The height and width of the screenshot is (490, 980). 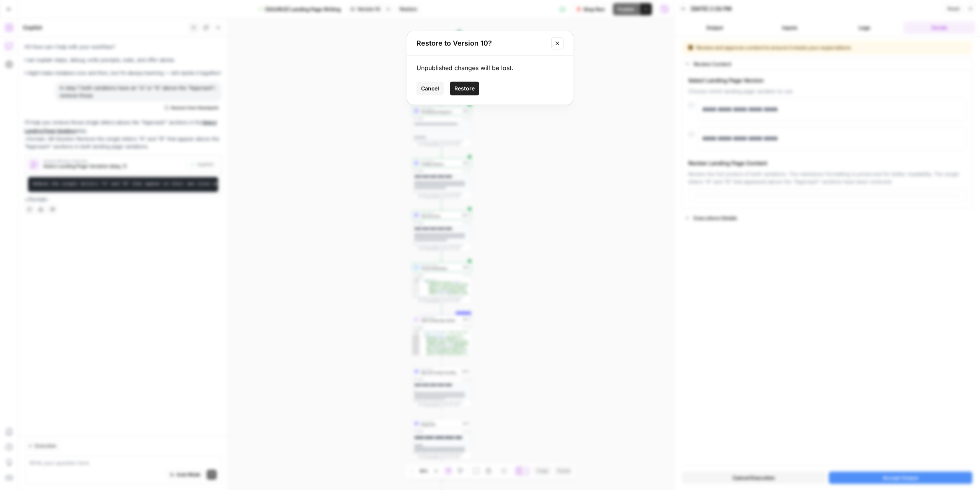 I want to click on button: Close modal, so click(x=558, y=43).